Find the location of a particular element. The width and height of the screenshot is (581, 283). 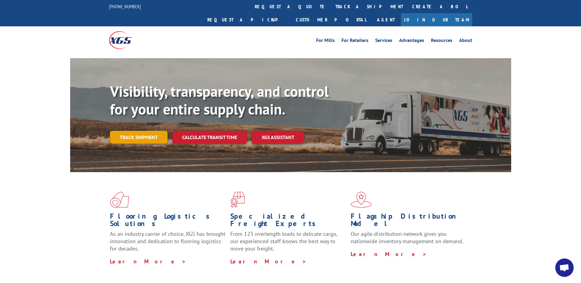

a: Calculate transit time is located at coordinates (209, 137).